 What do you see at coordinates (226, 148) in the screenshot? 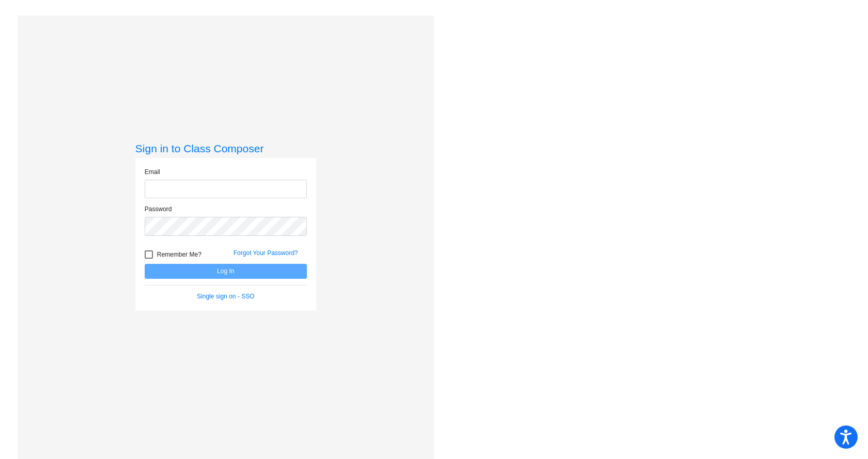
I see `h3: Sign in to Class Composer` at bounding box center [226, 148].